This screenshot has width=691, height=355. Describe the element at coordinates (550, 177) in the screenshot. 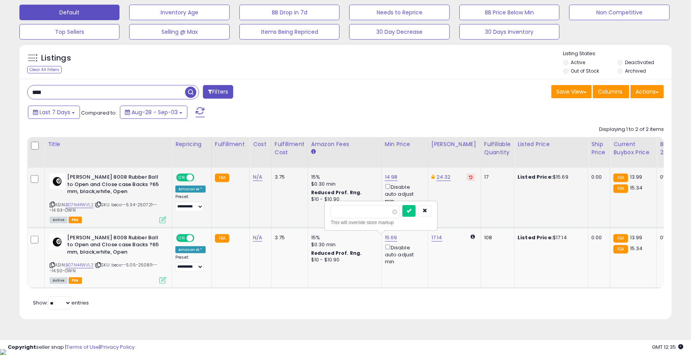

I see `div: $15.69` at that location.